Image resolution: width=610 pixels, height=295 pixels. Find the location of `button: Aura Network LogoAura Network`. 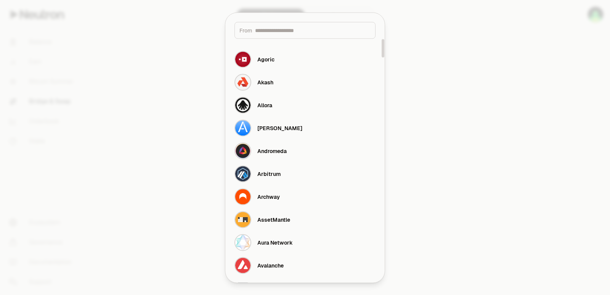

button: Aura Network LogoAura Network is located at coordinates (305, 242).